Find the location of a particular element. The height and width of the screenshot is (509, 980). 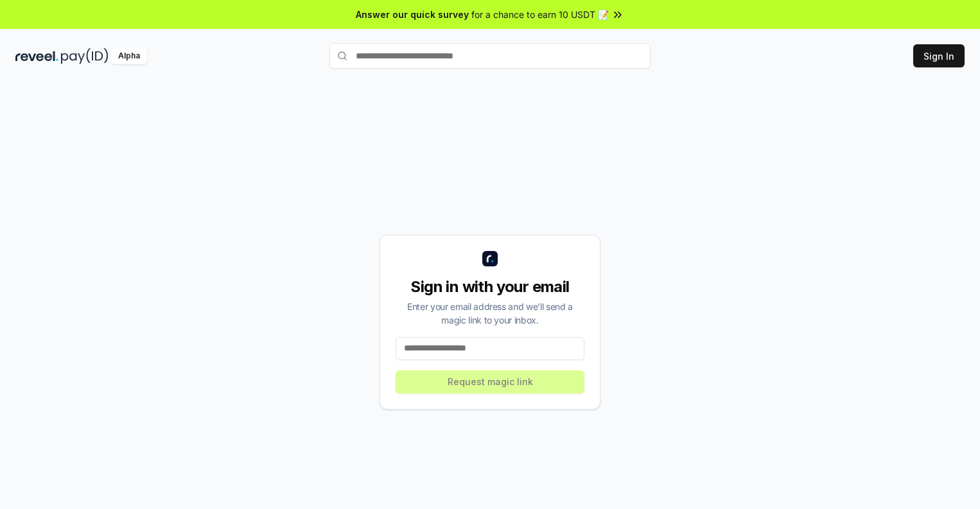

img: pay_id is located at coordinates (85, 56).